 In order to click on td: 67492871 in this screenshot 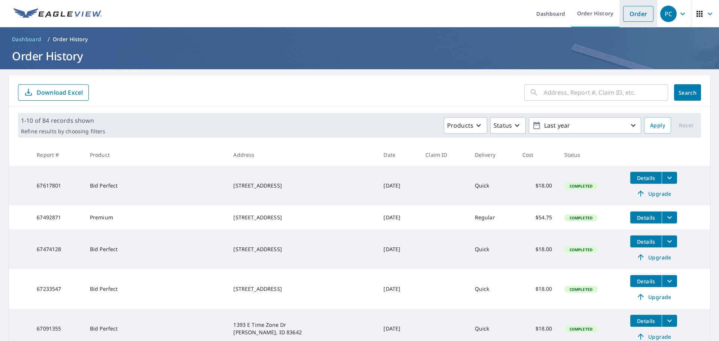, I will do `click(57, 218)`.